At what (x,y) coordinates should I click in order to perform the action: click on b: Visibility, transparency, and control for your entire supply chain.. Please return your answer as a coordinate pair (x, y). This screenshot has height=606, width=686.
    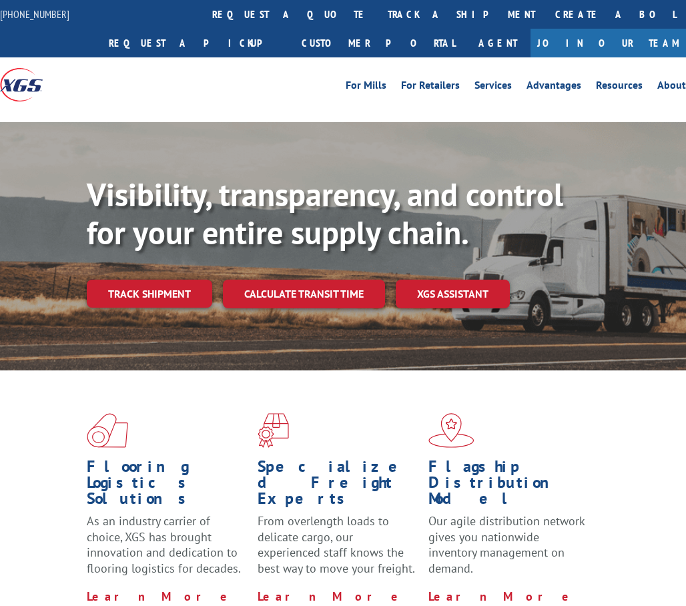
    Looking at the image, I should click on (325, 214).